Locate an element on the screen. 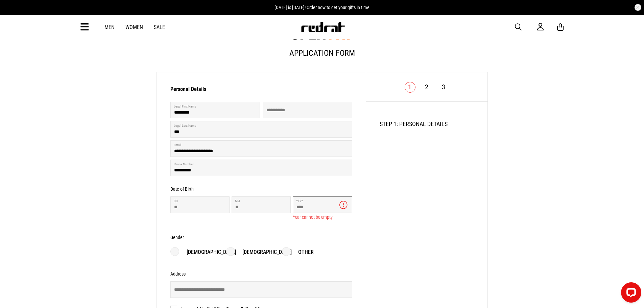  a: Sale is located at coordinates (159, 27).